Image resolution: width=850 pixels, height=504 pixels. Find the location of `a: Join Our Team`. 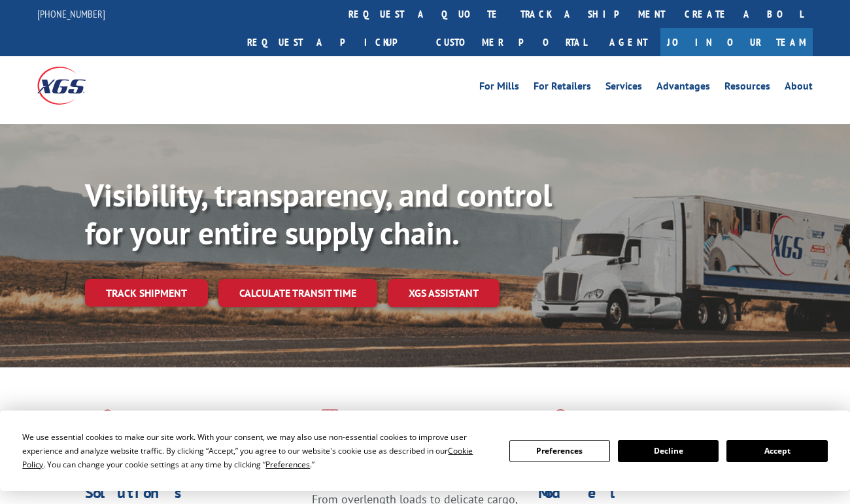

a: Join Our Team is located at coordinates (737, 42).